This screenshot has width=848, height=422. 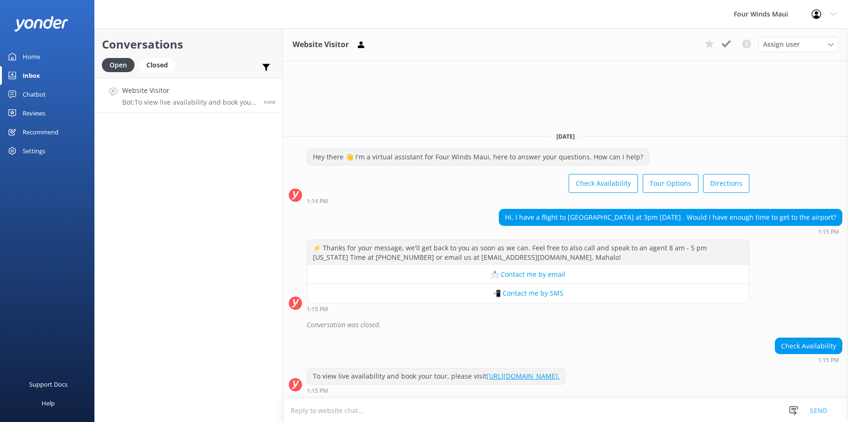 What do you see at coordinates (189, 91) in the screenshot?
I see `h4: Website Visitor` at bounding box center [189, 91].